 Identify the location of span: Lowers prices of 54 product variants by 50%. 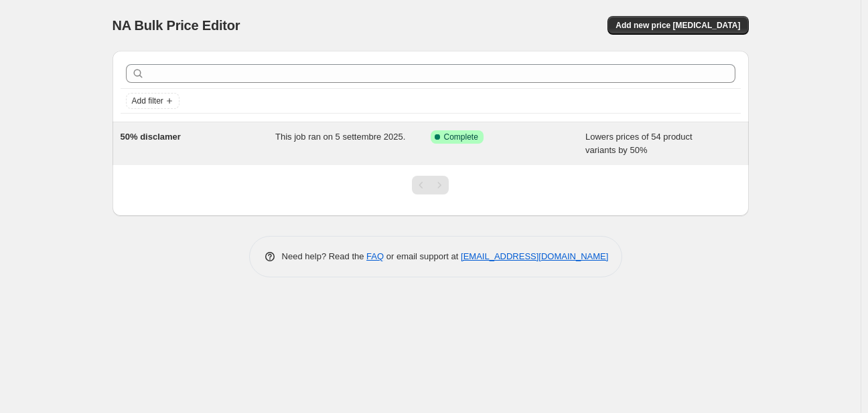
(639, 143).